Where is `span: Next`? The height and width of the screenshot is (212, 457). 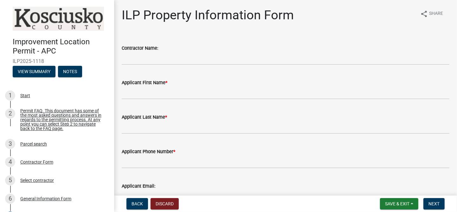
span: Next is located at coordinates (434, 204).